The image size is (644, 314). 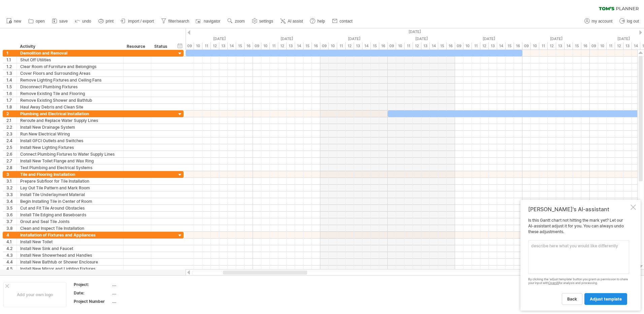 What do you see at coordinates (92, 284) in the screenshot?
I see `div: Project:` at bounding box center [92, 284].